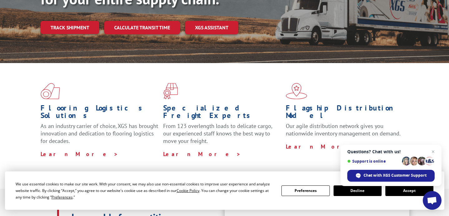 The image size is (449, 216). I want to click on h1: Specialized Freight Experts, so click(222, 113).